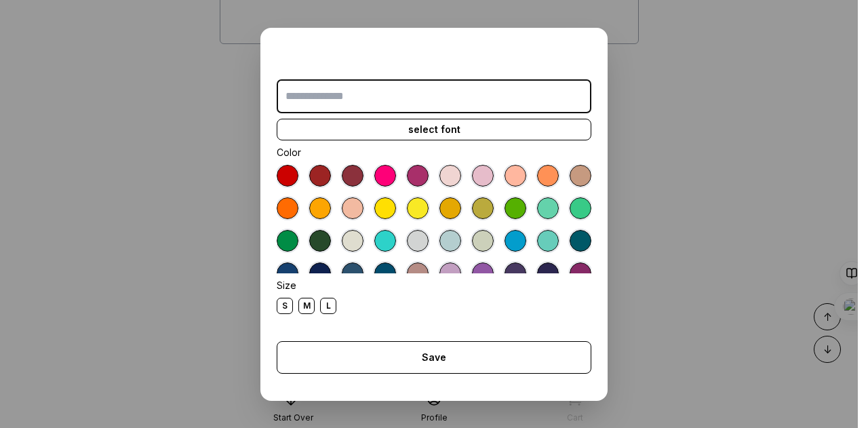 This screenshot has height=428, width=868. What do you see at coordinates (328, 306) in the screenshot?
I see `div: L` at bounding box center [328, 306].